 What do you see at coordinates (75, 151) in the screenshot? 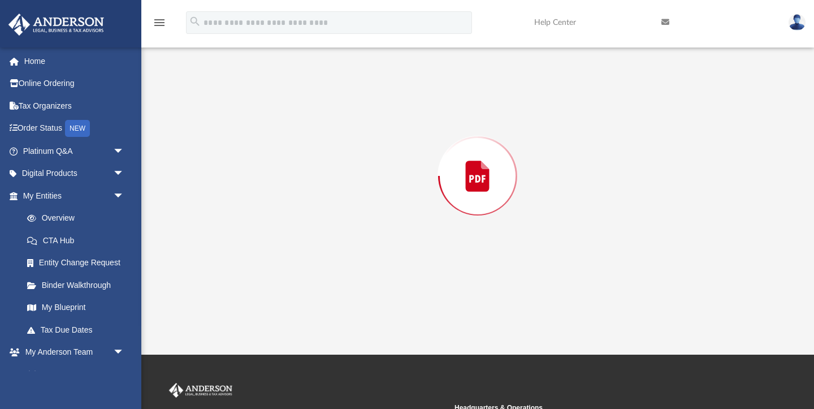
I see `a: Platinum Q&Aarrow_drop_down` at bounding box center [75, 151].